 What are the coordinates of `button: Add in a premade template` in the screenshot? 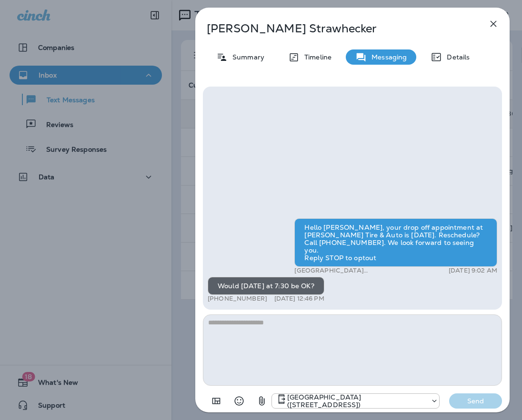 It's located at (216, 401).